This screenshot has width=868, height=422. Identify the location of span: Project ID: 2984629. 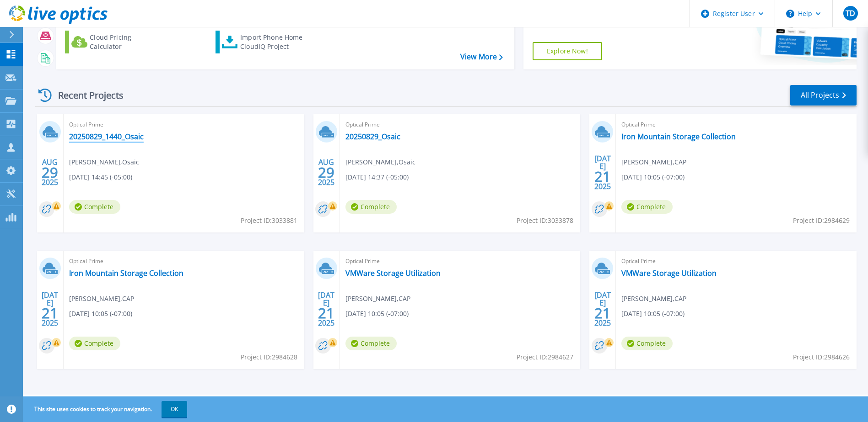
(821, 221).